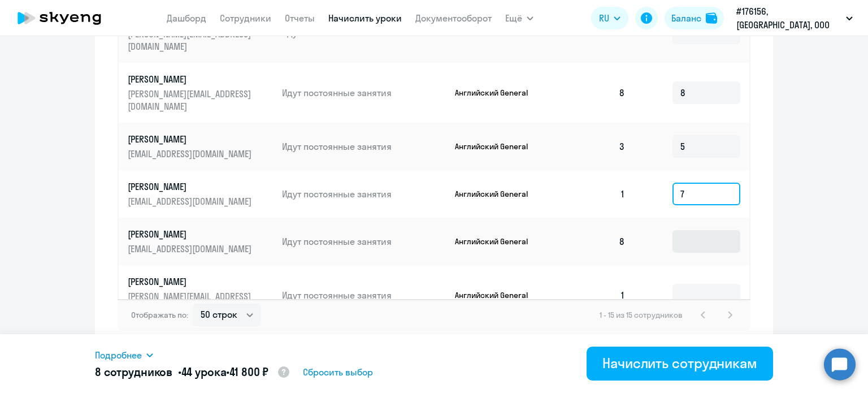  Describe the element at coordinates (246, 18) in the screenshot. I see `a: Сотрудники` at that location.